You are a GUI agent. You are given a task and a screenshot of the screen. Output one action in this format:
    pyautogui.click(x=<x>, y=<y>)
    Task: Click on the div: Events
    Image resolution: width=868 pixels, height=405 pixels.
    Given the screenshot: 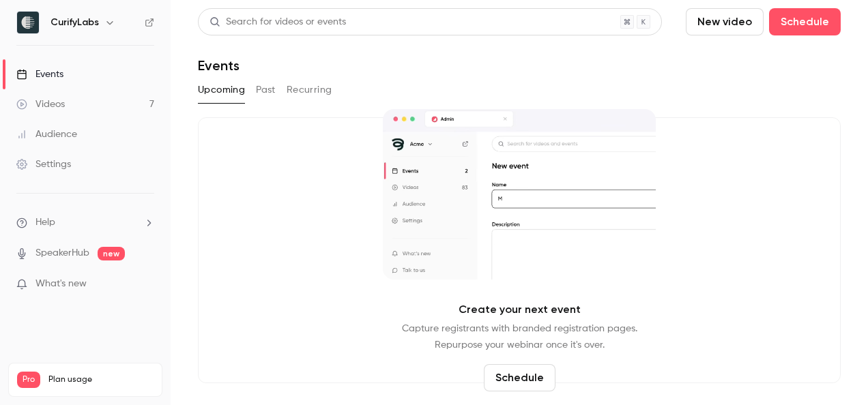 What is the action you would take?
    pyautogui.click(x=40, y=74)
    